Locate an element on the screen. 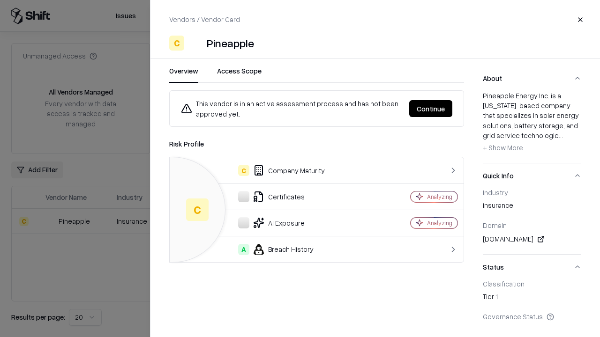  div: Risk Profile is located at coordinates (316, 144).